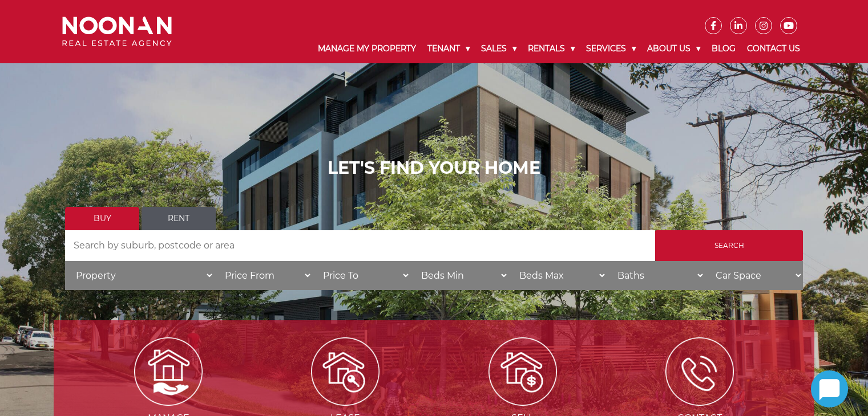 The height and width of the screenshot is (416, 868). I want to click on input: Search, so click(729, 246).